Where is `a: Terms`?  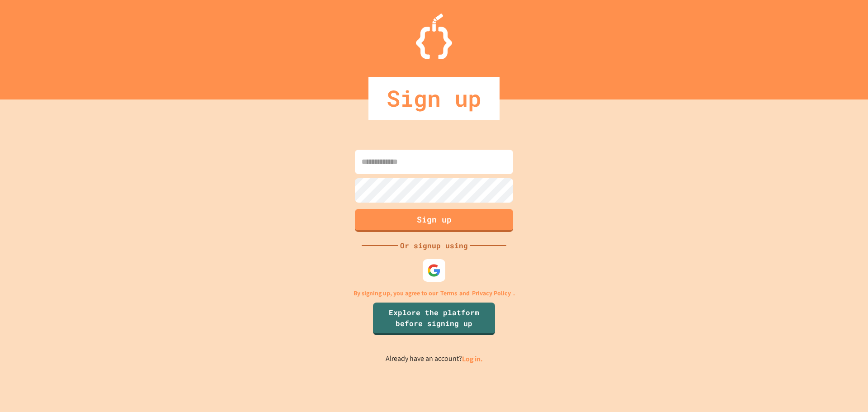 a: Terms is located at coordinates (449, 293).